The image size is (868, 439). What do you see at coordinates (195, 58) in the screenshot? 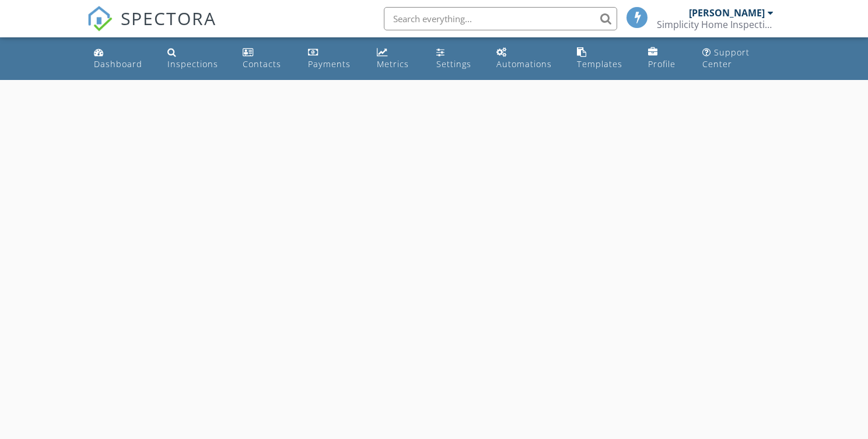
I see `a: Inspections` at bounding box center [195, 58].